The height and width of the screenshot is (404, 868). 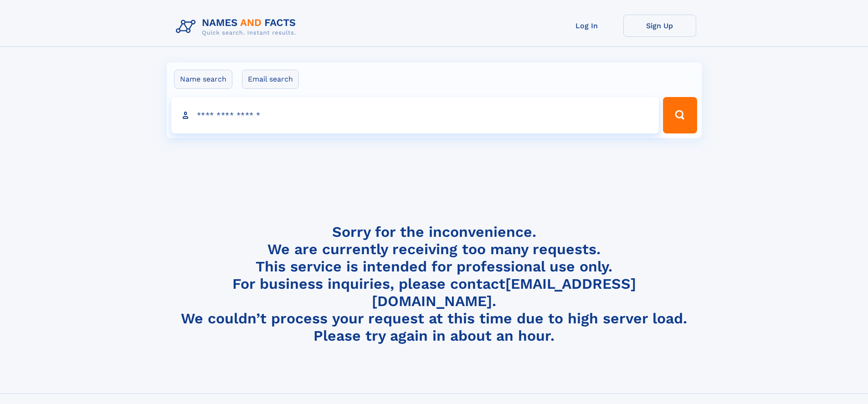 What do you see at coordinates (238, 27) in the screenshot?
I see `img: Logo Names and Facts` at bounding box center [238, 27].